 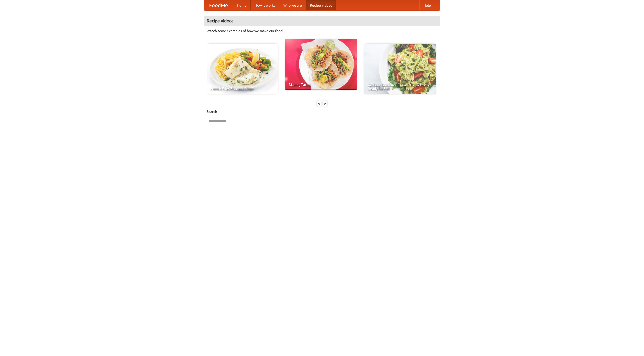 What do you see at coordinates (293, 5) in the screenshot?
I see `a: Who we are` at bounding box center [293, 5].